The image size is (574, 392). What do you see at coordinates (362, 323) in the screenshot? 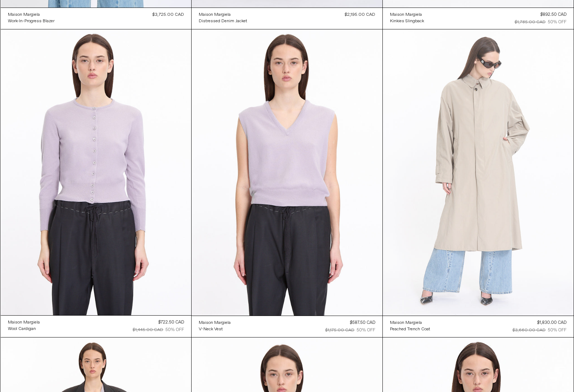
I see `div: $587.50 CAD` at bounding box center [362, 323].